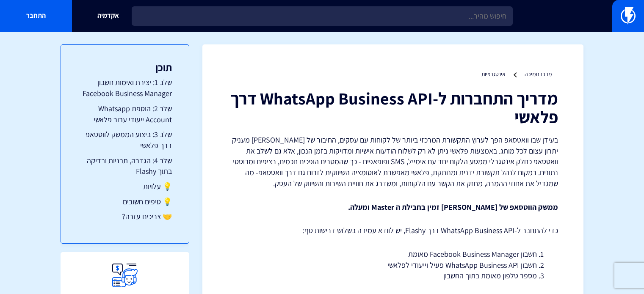 The width and height of the screenshot is (644, 294). Describe the element at coordinates (393, 254) in the screenshot. I see `li: חשבון Facebook Business Manager מאומת` at that location.